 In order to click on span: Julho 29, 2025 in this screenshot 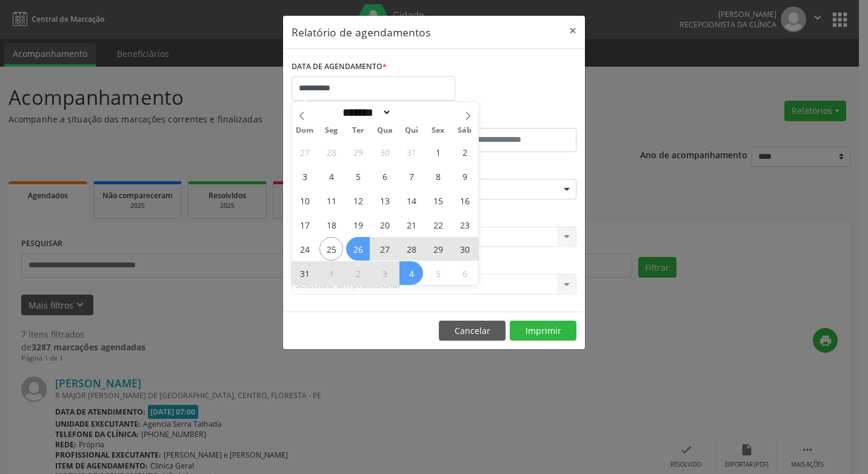, I will do `click(358, 152)`.